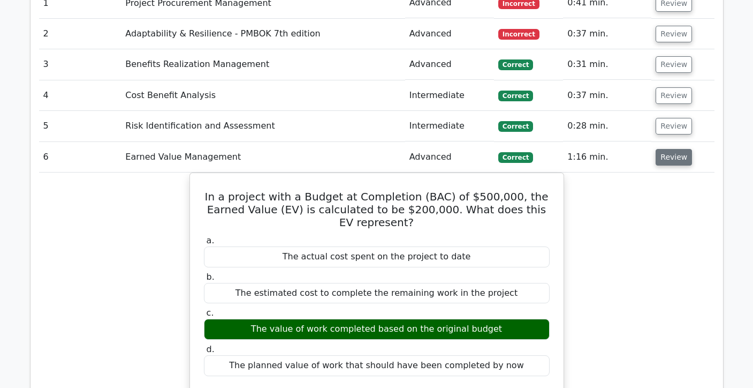  I want to click on span: b., so click(210, 276).